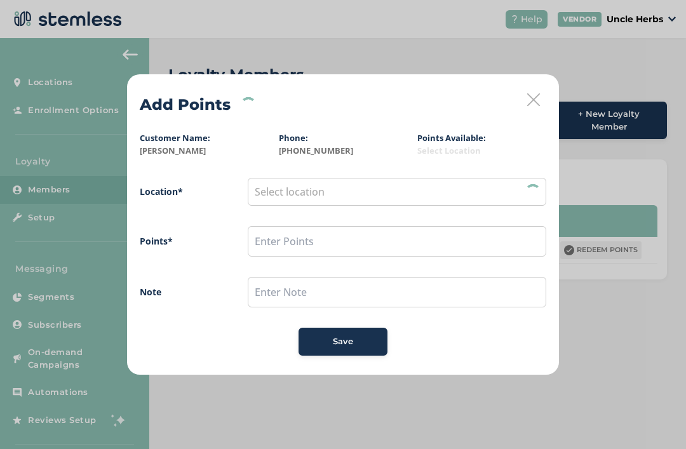 The image size is (686, 449). I want to click on label: Phone:, so click(294, 138).